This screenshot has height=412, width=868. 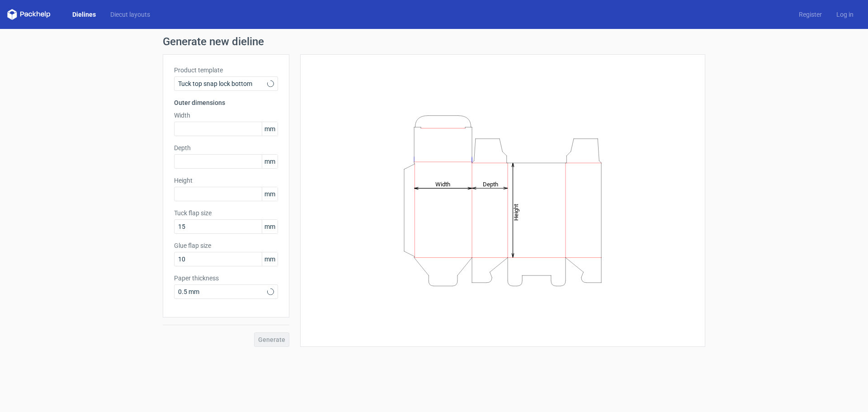 I want to click on tspan: Width, so click(x=443, y=183).